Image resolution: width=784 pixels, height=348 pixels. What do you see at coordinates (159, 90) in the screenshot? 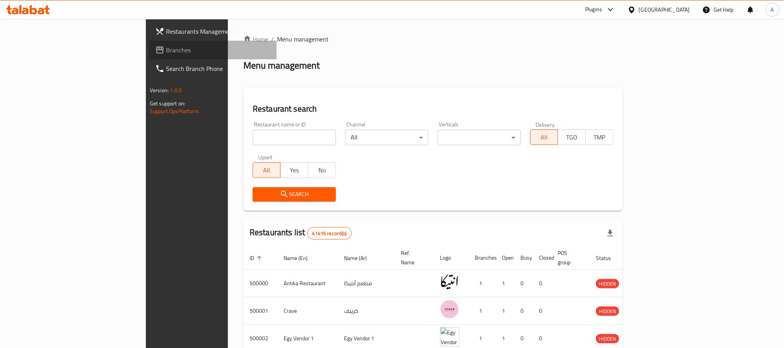
I see `span: Version:` at bounding box center [159, 90].